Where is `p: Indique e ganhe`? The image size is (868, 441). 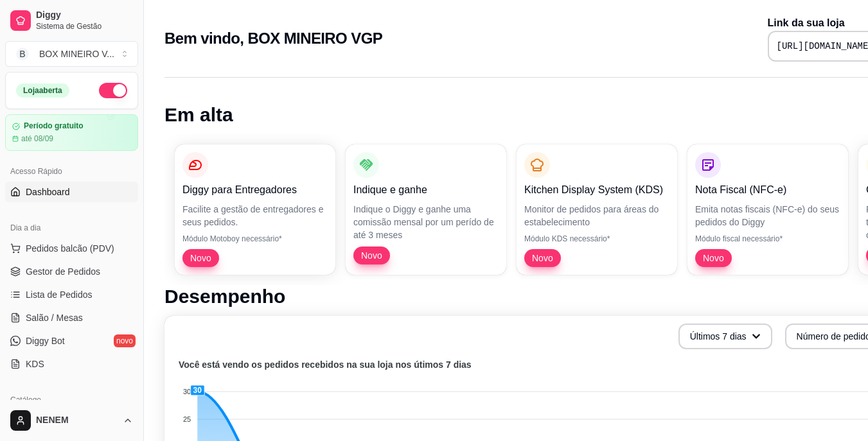 p: Indique e ganhe is located at coordinates (425, 190).